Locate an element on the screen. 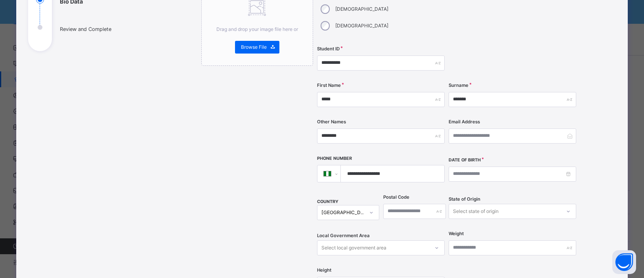 Image resolution: width=644 pixels, height=278 pixels. label: Student ID is located at coordinates (328, 49).